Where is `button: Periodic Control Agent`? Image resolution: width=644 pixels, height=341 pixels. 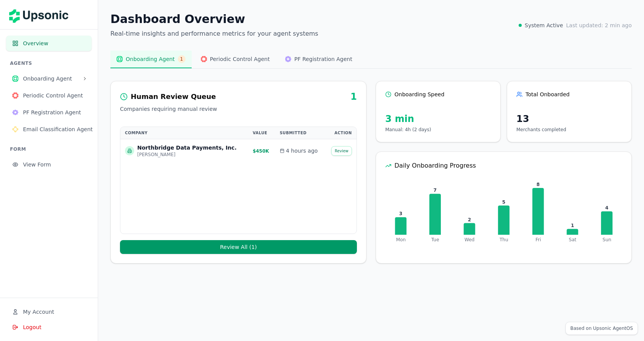 button: Periodic Control Agent is located at coordinates (48, 95).